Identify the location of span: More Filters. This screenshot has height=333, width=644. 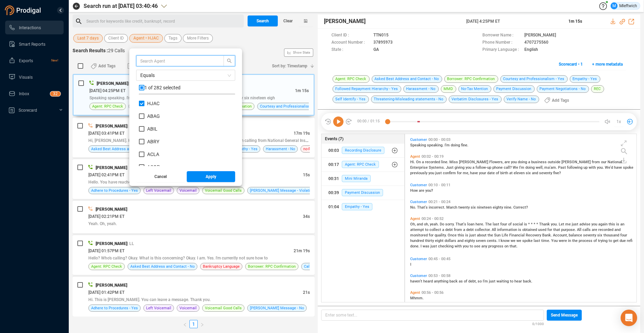
(198, 38).